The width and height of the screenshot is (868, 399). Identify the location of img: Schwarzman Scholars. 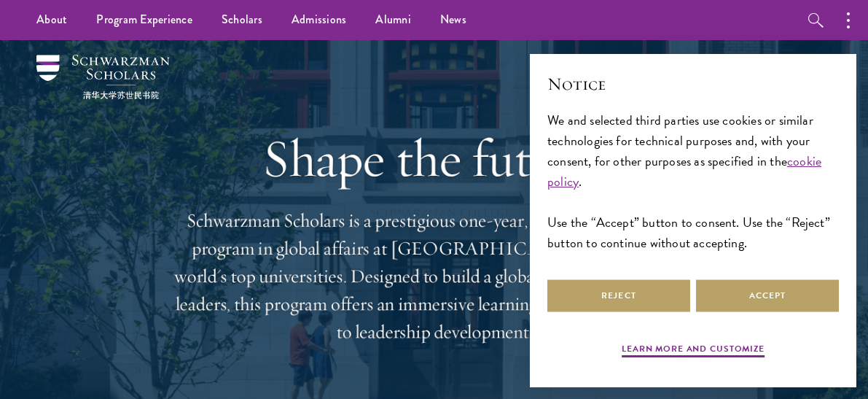
(103, 76).